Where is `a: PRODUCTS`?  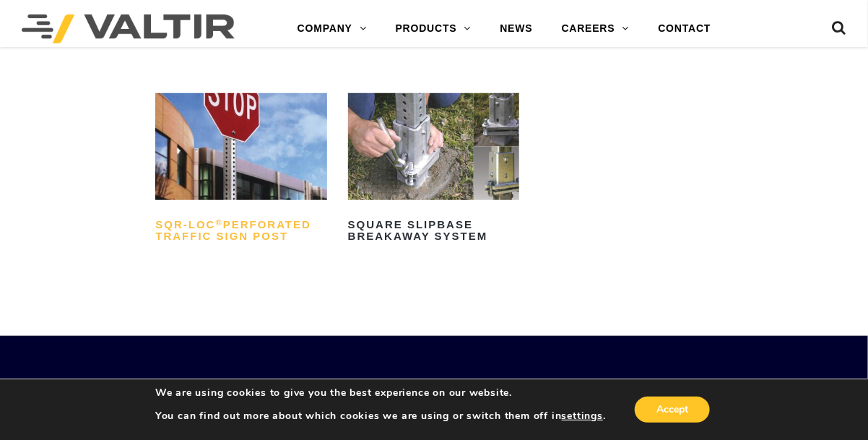 a: PRODUCTS is located at coordinates (433, 29).